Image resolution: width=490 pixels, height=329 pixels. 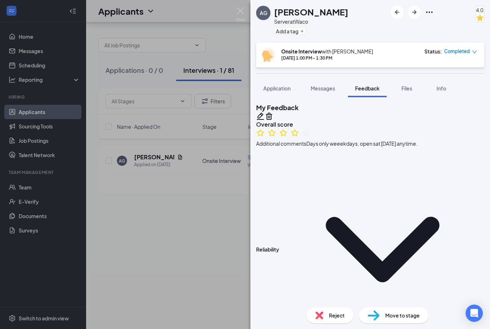 I want to click on span: Messages, so click(x=323, y=88).